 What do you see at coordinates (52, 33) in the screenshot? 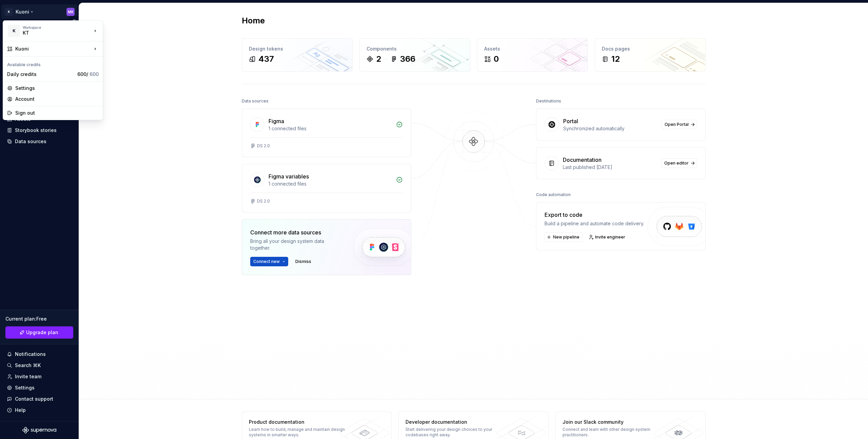
I see `div: KT` at bounding box center [52, 33].